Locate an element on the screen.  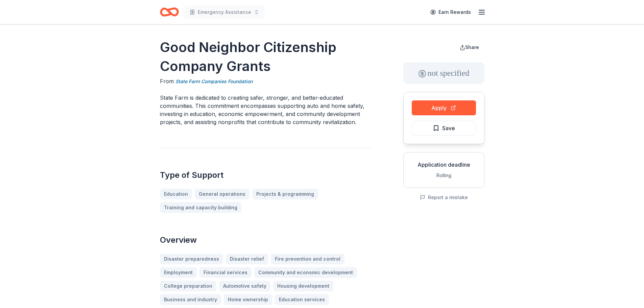
div: Application deadline is located at coordinates (444, 164).